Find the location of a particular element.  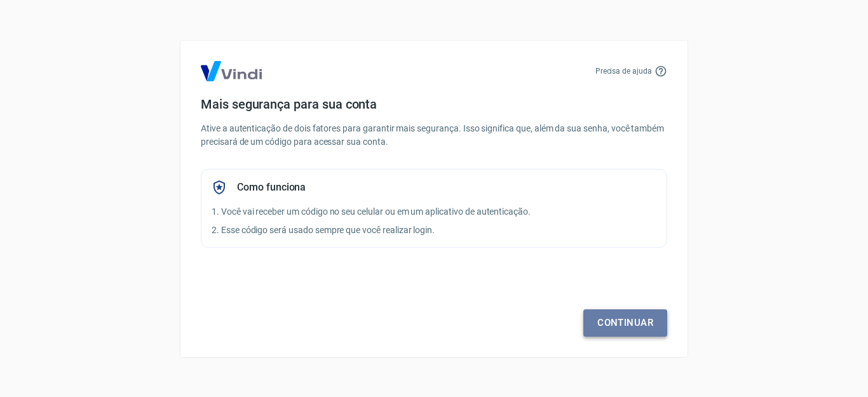

p: Precisa de ajuda is located at coordinates (623, 71).